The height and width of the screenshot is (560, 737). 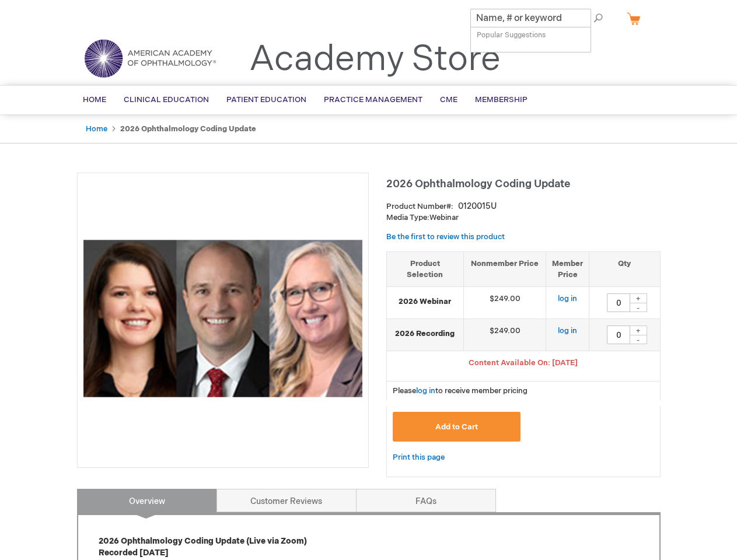 What do you see at coordinates (477, 206) in the screenshot?
I see `div: 0120015U` at bounding box center [477, 206].